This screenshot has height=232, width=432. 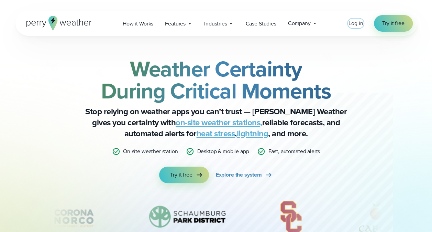 What do you see at coordinates (294, 151) in the screenshot?
I see `p: Fast, automated alerts` at bounding box center [294, 151].